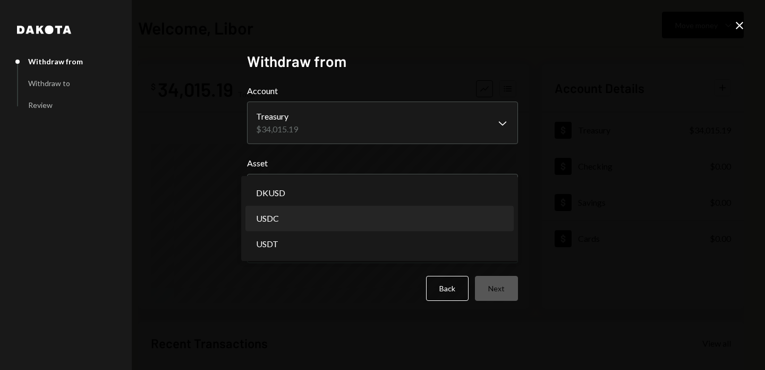 The height and width of the screenshot is (370, 765). Describe the element at coordinates (267, 244) in the screenshot. I see `span: USDT` at that location.